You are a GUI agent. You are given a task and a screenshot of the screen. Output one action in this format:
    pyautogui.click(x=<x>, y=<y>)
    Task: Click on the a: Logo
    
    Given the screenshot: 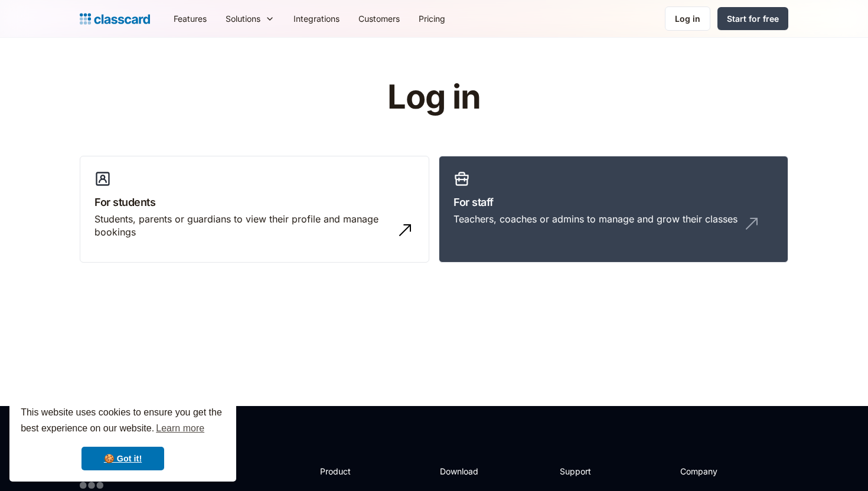 What is the action you would take?
    pyautogui.click(x=115, y=19)
    